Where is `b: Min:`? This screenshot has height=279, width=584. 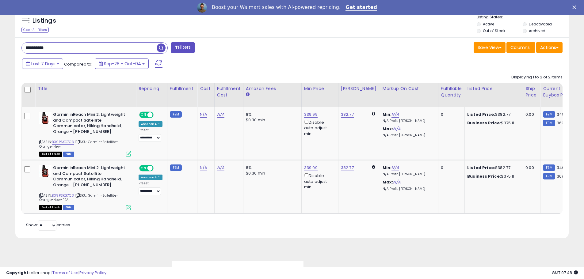 b: Min: is located at coordinates (387, 114).